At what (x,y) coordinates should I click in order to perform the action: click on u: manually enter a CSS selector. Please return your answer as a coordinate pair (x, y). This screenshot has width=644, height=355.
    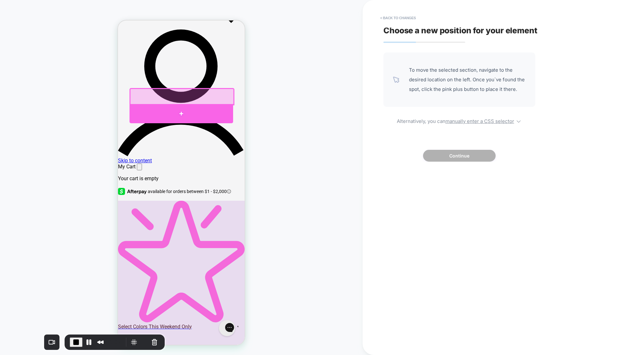
    Looking at the image, I should click on (480, 121).